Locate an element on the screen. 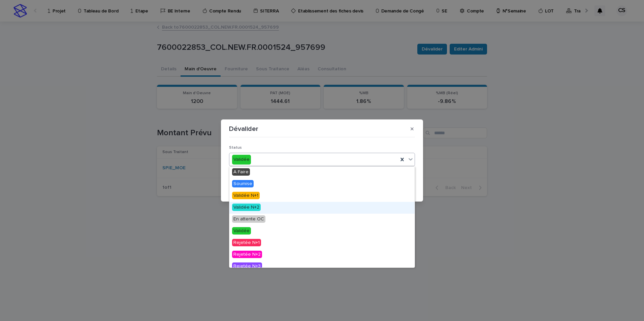 The width and height of the screenshot is (644, 321). span: Rejetée N+2 is located at coordinates (247, 254).